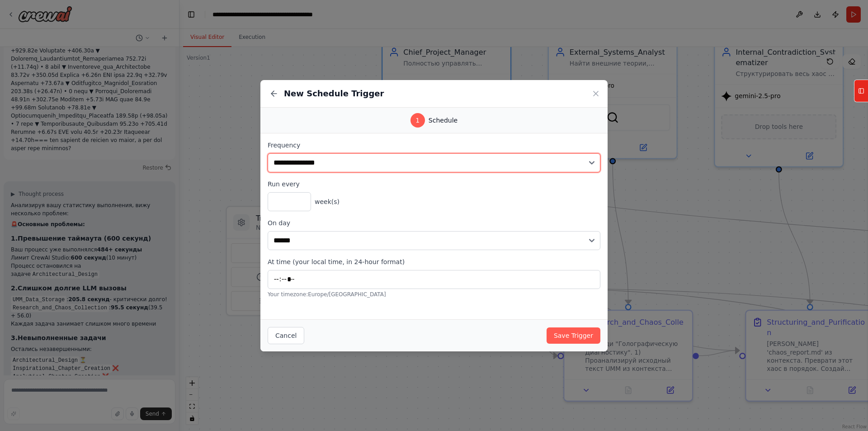 The image size is (868, 431). What do you see at coordinates (434, 184) in the screenshot?
I see `label: Run every` at bounding box center [434, 184].